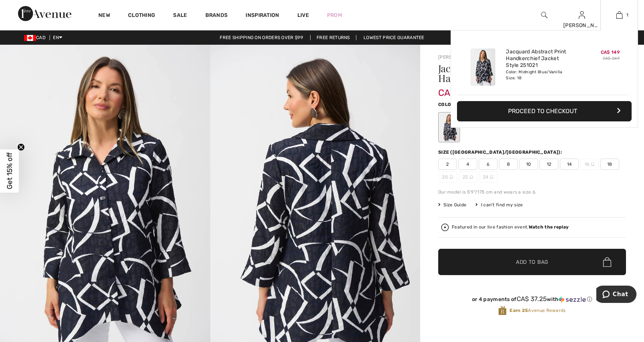 The image size is (644, 342). Describe the element at coordinates (532, 192) in the screenshot. I see `div: Our model is 5'9"/175 cm and wears a size 6.` at that location.